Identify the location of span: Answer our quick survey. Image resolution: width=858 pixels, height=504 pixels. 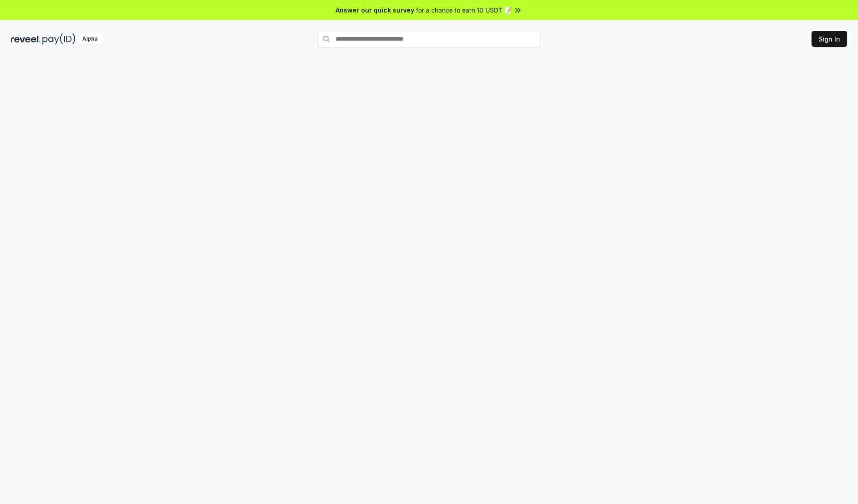
(374, 10).